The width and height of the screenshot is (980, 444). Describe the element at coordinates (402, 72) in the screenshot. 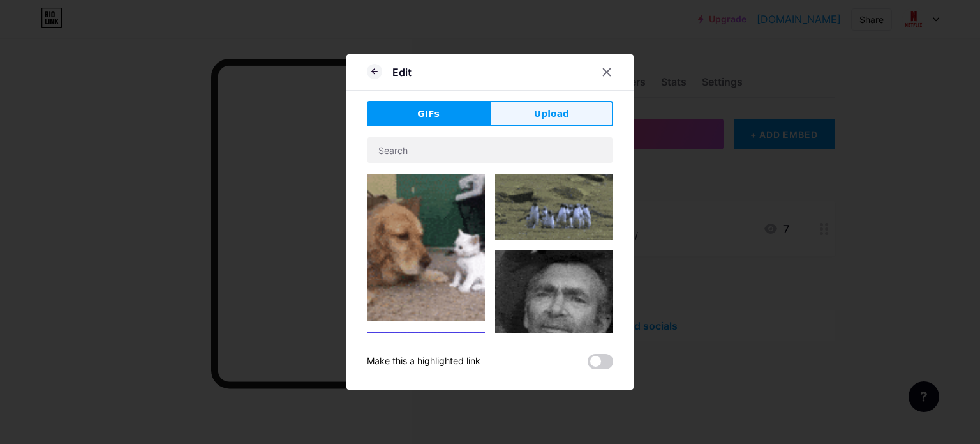

I see `div: Edit` at that location.